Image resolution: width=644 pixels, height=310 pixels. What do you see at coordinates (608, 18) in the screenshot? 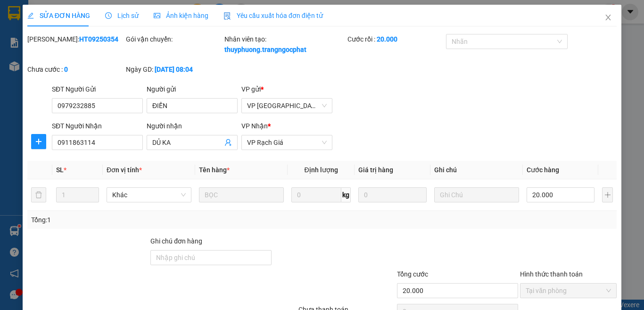
I see `button: Close` at bounding box center [608, 18].